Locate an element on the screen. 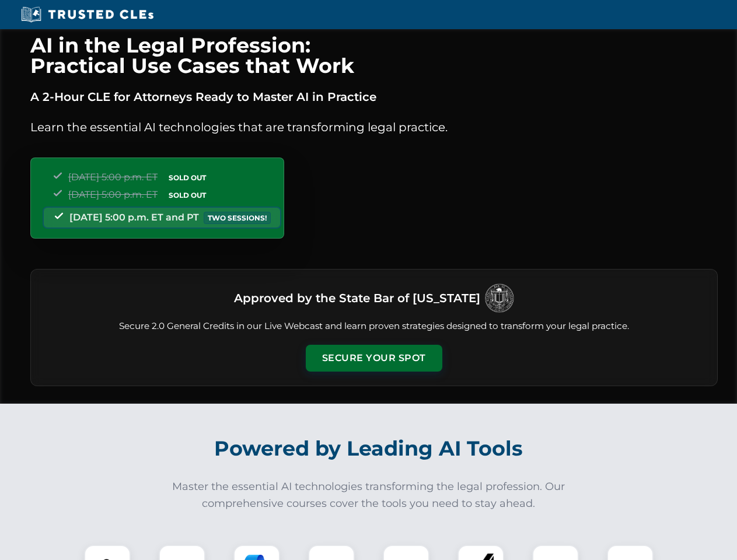 The width and height of the screenshot is (737, 560). img: Logo is located at coordinates (500, 298).